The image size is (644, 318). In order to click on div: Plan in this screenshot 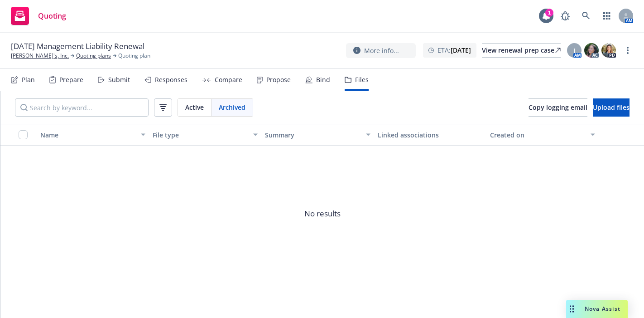, I will do `click(28, 80)`.